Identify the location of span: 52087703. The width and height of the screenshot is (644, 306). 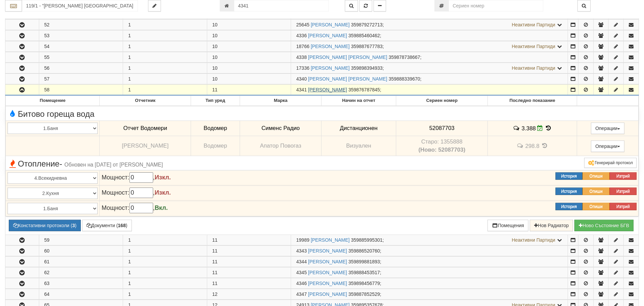
(442, 128).